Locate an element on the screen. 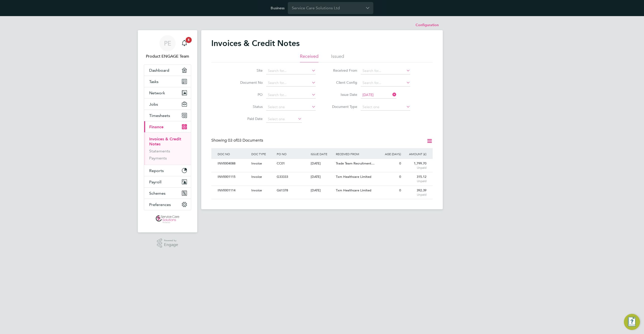  div: Showing is located at coordinates (238, 140).